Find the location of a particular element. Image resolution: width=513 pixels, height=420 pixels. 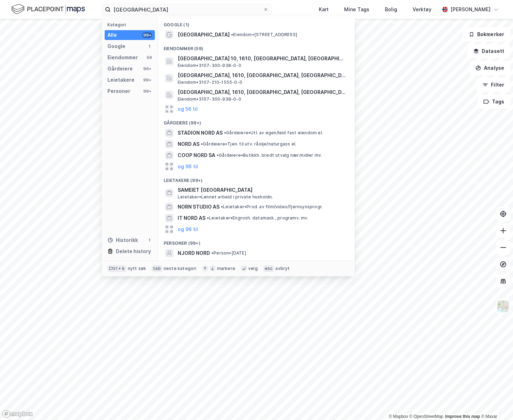

span: IT NORD AS is located at coordinates (192, 219).